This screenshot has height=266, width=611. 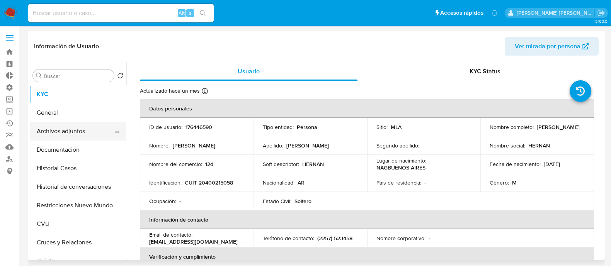 I want to click on span: s, so click(x=190, y=13).